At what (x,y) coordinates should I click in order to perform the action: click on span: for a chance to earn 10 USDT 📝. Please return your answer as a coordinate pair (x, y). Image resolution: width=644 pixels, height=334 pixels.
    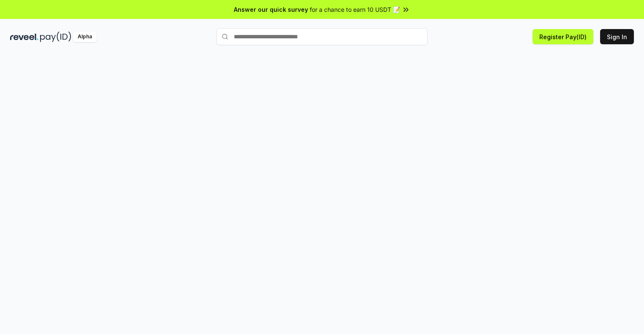
    Looking at the image, I should click on (355, 10).